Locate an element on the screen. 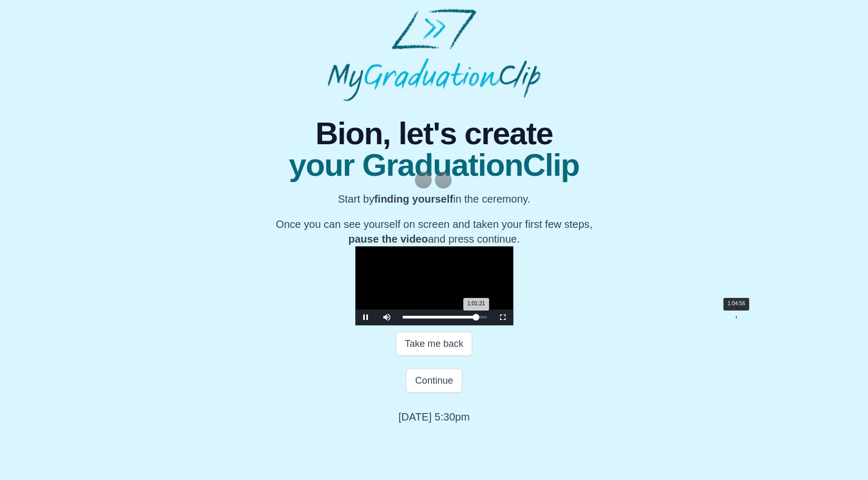 Image resolution: width=868 pixels, height=480 pixels. div: Progress Bar is located at coordinates (445, 317).